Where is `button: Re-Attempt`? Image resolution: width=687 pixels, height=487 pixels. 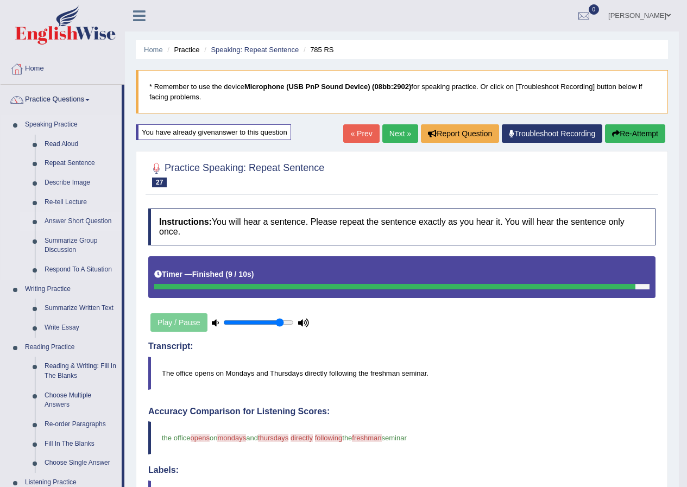 button: Re-Attempt is located at coordinates (635, 134).